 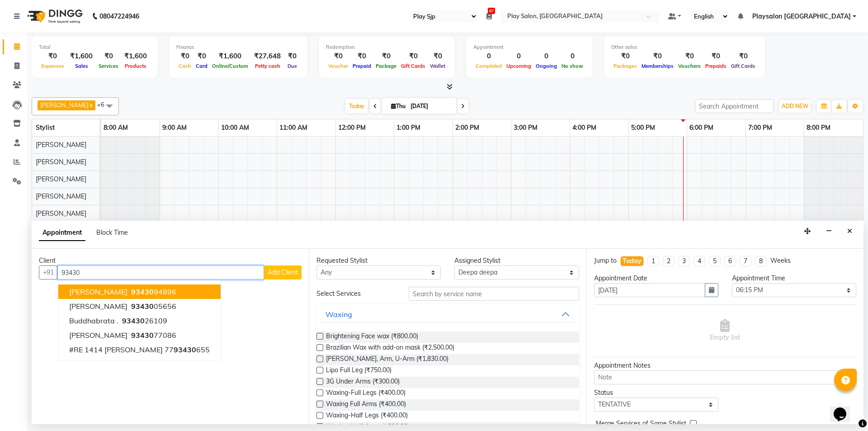 I want to click on span: Cash, so click(x=185, y=66).